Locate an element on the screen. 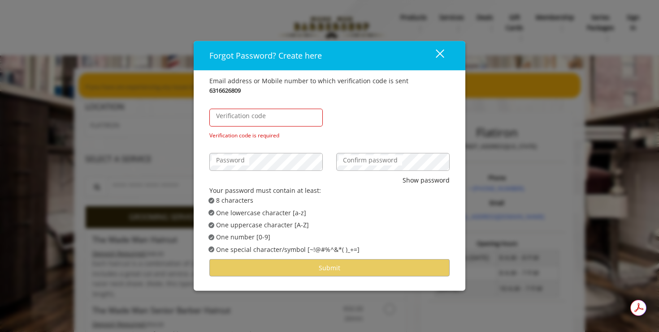 This screenshot has height=332, width=659. span: One number [0-9] is located at coordinates (243, 237).